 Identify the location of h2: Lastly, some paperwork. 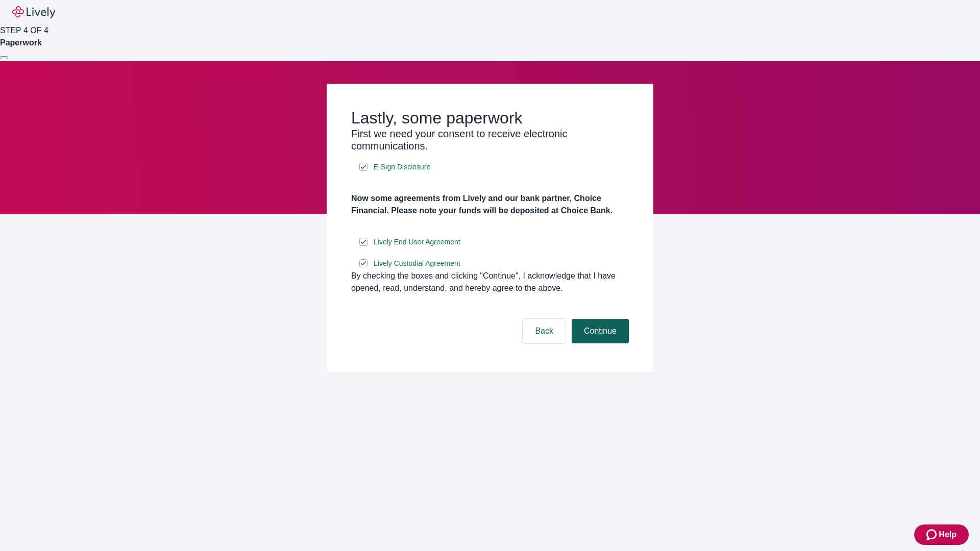
(490, 118).